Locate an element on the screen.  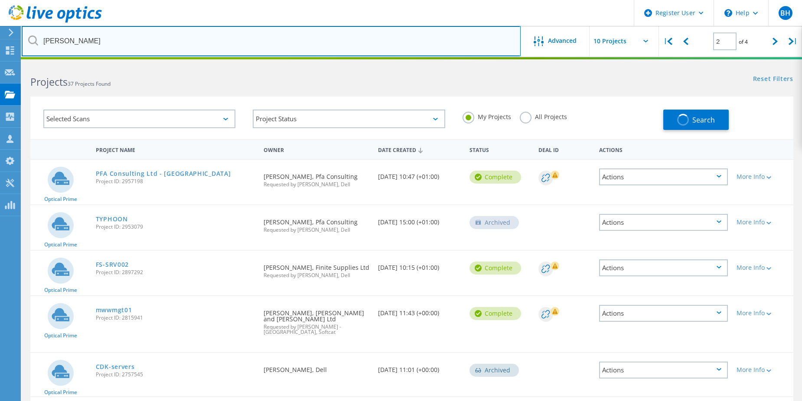
div: Status is located at coordinates (499, 149).